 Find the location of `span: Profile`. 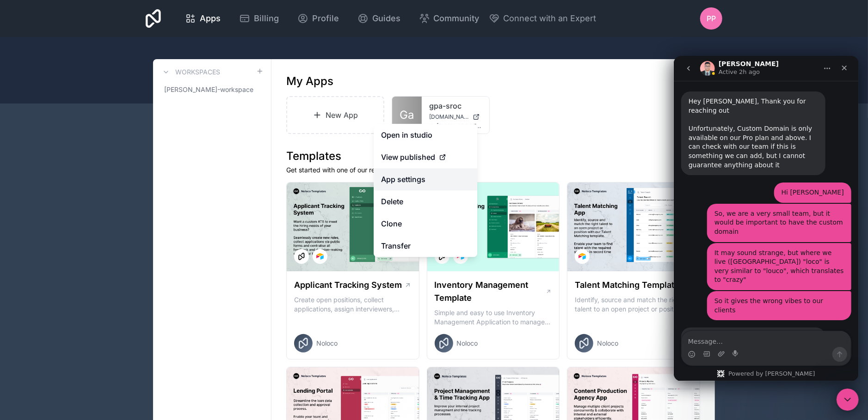

span: Profile is located at coordinates (326, 18).